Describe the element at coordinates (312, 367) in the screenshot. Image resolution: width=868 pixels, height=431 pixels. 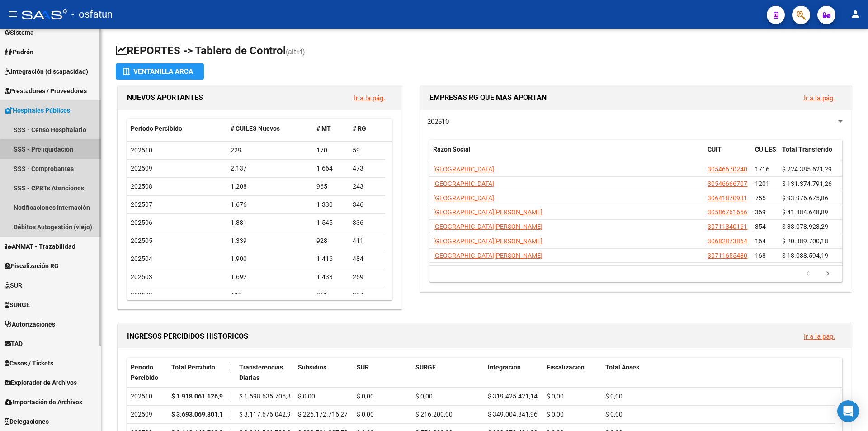
I see `span: Subsidios` at that location.